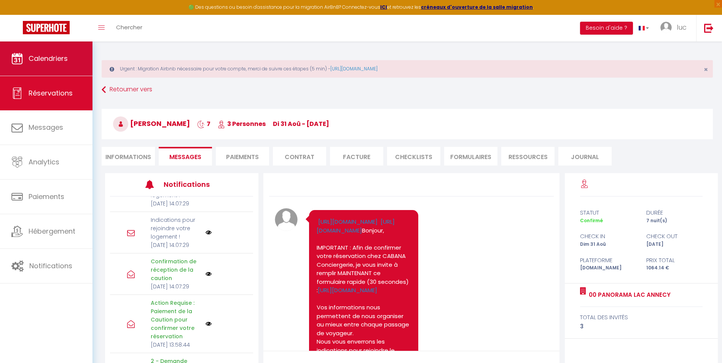  What do you see at coordinates (585, 156) in the screenshot?
I see `li: Journal` at bounding box center [585, 156].